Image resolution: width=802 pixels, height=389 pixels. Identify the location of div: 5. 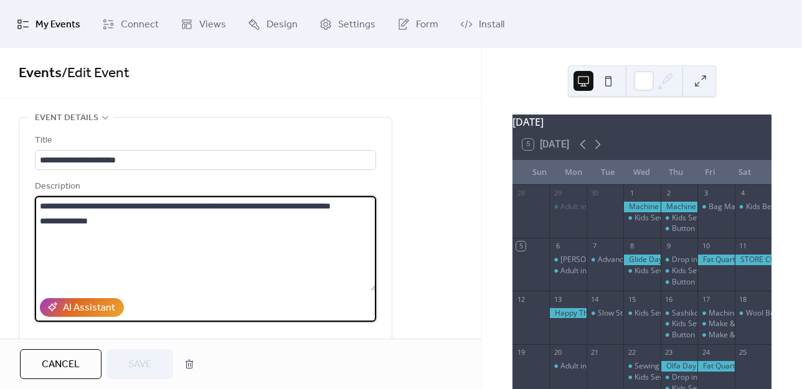
(520, 246).